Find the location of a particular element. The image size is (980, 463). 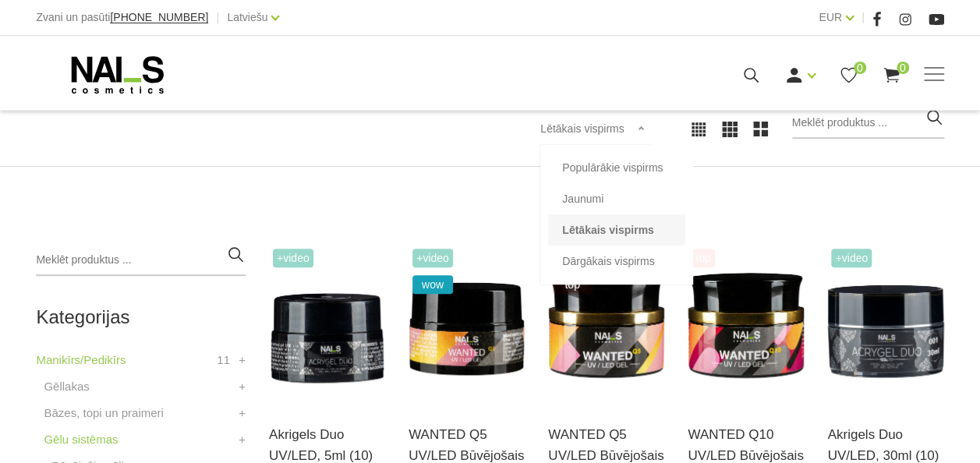

span: Lētākais vispirms is located at coordinates (582, 129).